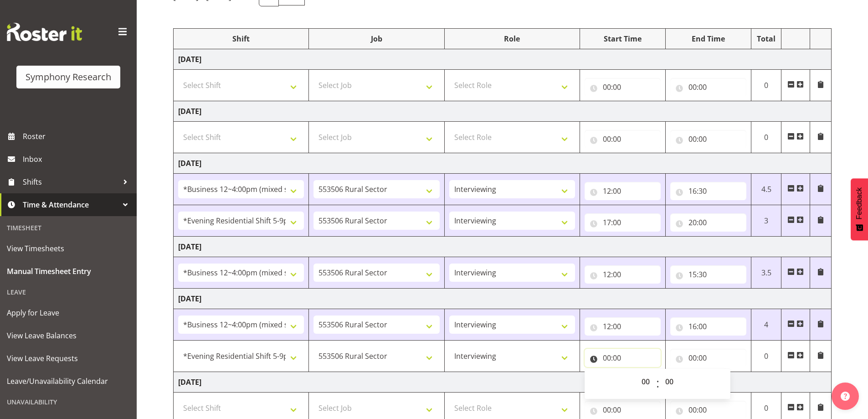  I want to click on a: Leave/Unavailability Calendar, so click(68, 381).